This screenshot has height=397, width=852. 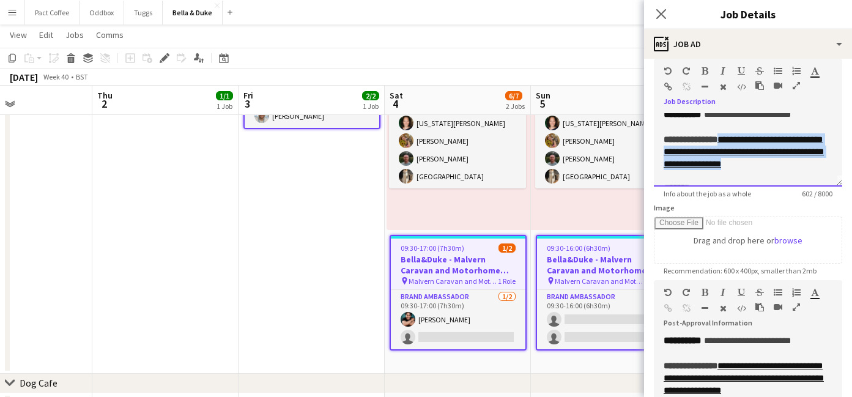 What do you see at coordinates (105, 95) in the screenshot?
I see `span: Thu` at bounding box center [105, 95].